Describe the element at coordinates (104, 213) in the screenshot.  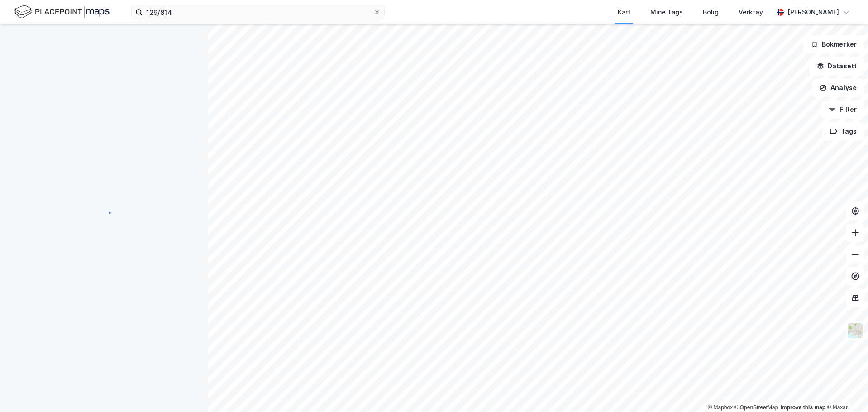
I see `img: spinner.a6d8c91a73a9ac5275cf975e30b51cfb.svg` at that location.